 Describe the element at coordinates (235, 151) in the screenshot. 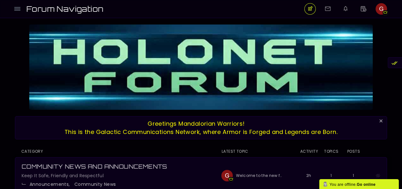

I see `span: Latest Topic` at that location.